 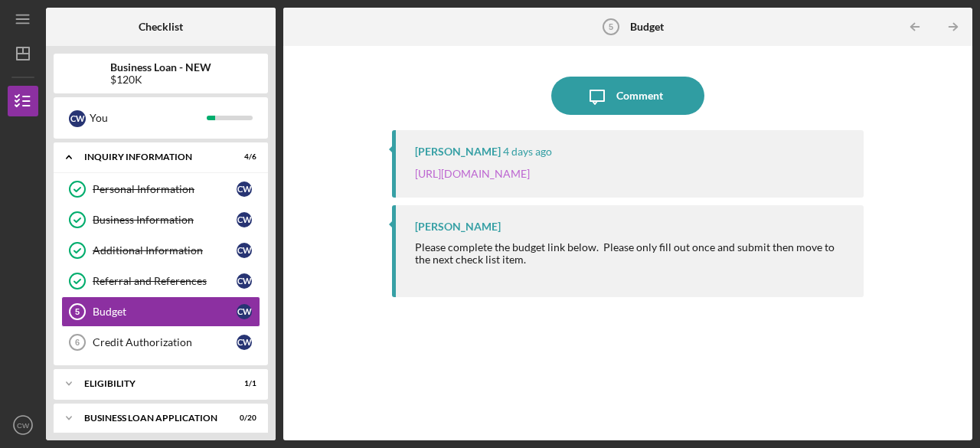 I want to click on div: Personal Information, so click(x=164, y=189).